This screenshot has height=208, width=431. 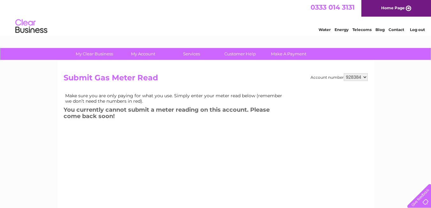 What do you see at coordinates (396, 29) in the screenshot?
I see `a: Contact` at bounding box center [396, 29].